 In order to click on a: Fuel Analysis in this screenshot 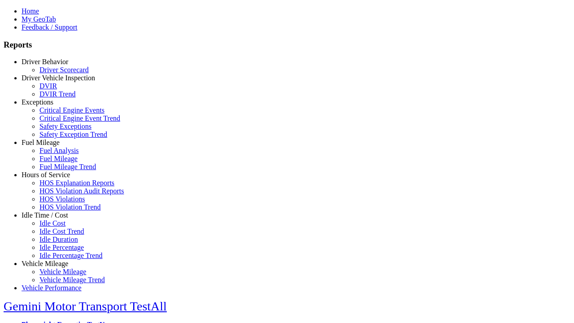, I will do `click(59, 150)`.